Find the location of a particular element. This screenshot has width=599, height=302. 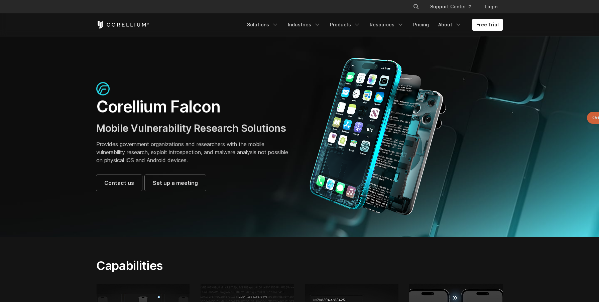

a: Resources is located at coordinates (387, 25).